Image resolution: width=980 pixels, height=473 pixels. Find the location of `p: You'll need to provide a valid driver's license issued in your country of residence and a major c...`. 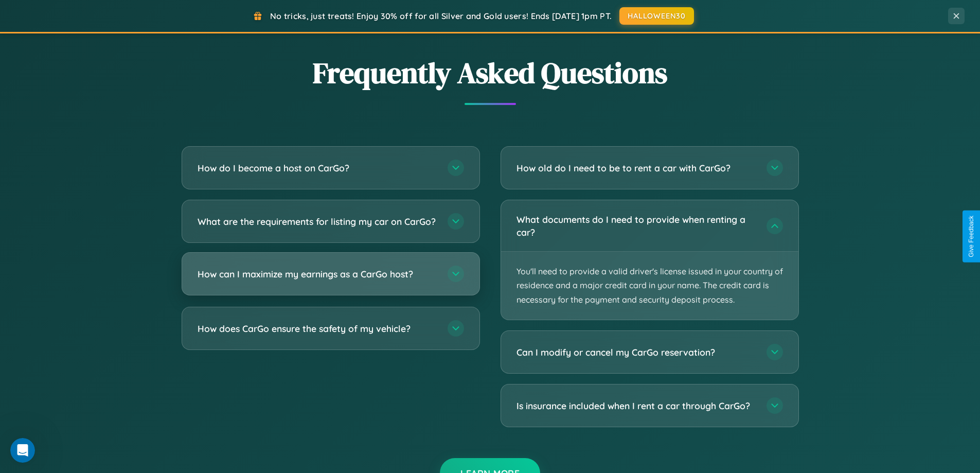

p: You'll need to provide a valid driver's license issued in your country of residence and a major c... is located at coordinates (650, 285).